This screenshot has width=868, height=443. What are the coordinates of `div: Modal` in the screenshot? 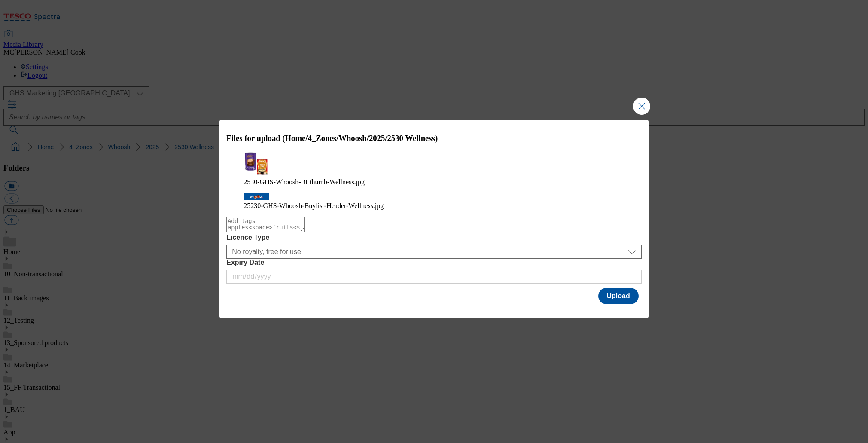 It's located at (434, 219).